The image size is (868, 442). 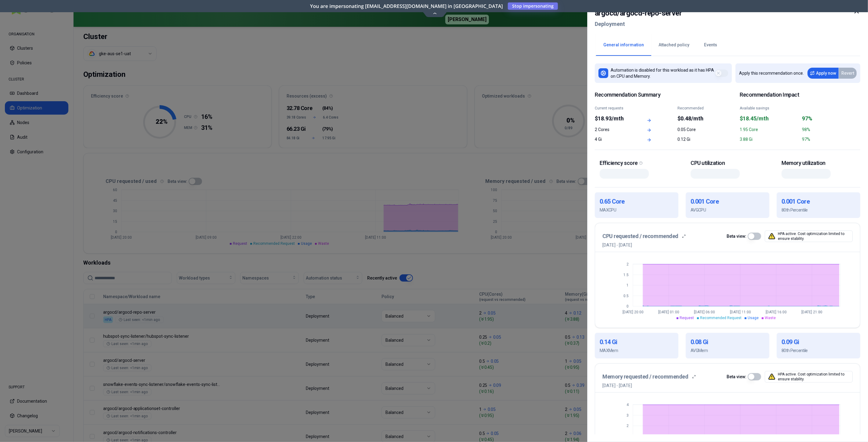 I want to click on button: Events, so click(x=710, y=45).